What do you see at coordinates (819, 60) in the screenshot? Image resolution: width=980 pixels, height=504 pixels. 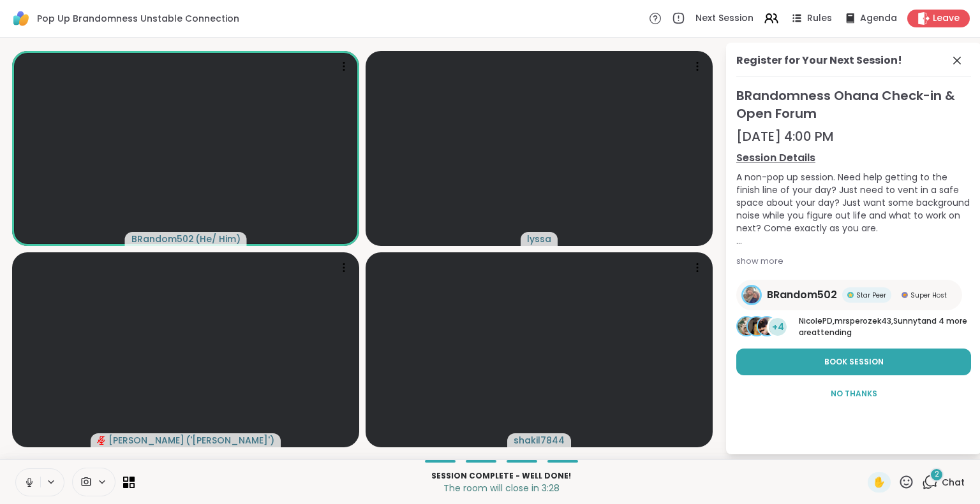 I see `div: Register for Your Next Session!` at bounding box center [819, 60].